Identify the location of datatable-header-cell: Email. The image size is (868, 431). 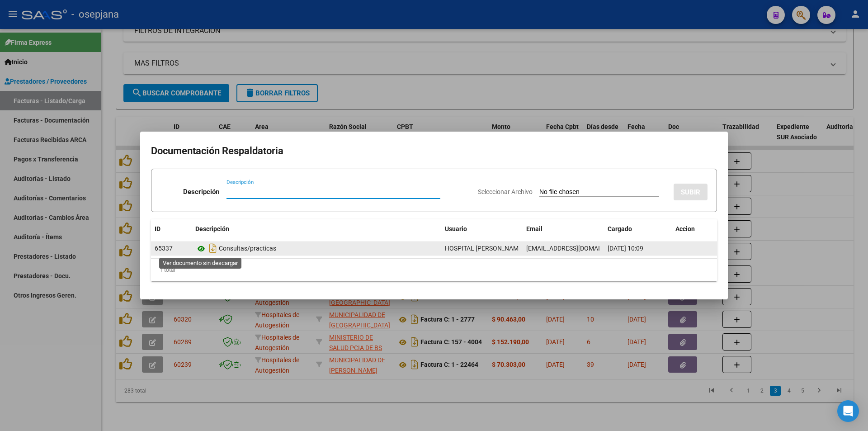
(563, 229).